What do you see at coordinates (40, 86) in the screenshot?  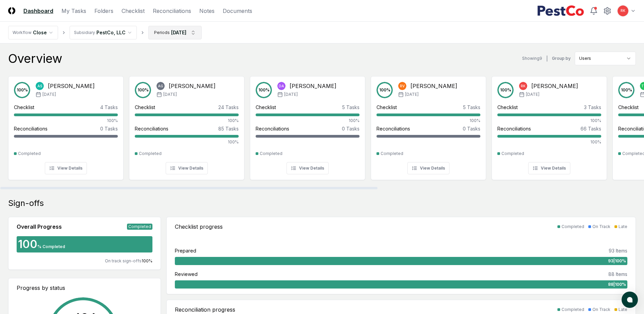 I see `span: AS` at bounding box center [40, 86].